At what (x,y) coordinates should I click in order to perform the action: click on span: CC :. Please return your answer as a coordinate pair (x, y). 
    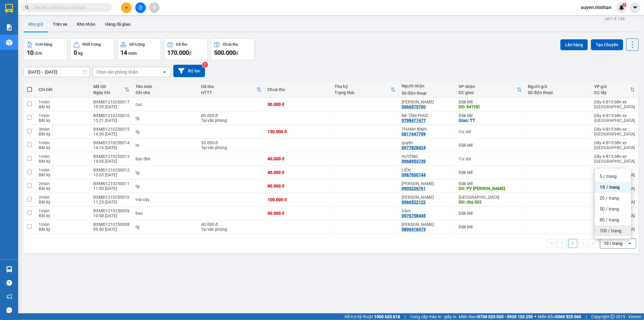
    Looking at the image, I should click on (74, 47).